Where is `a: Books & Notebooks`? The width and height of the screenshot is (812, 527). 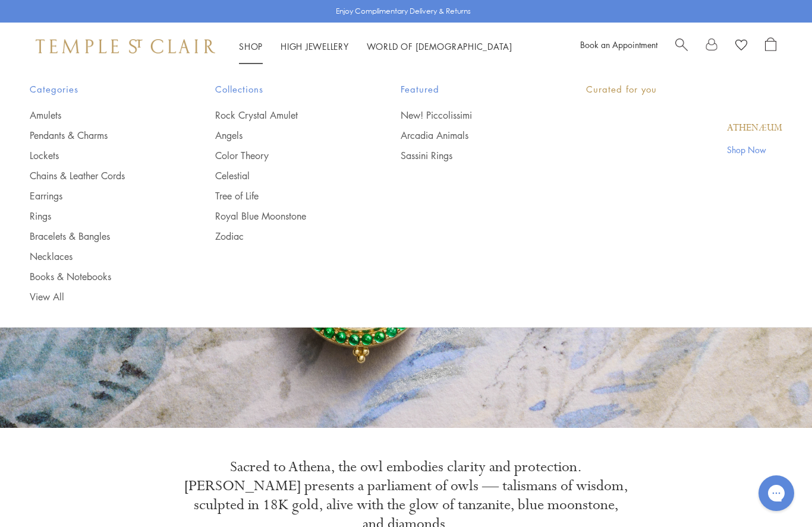
a: Books & Notebooks is located at coordinates (99, 276).